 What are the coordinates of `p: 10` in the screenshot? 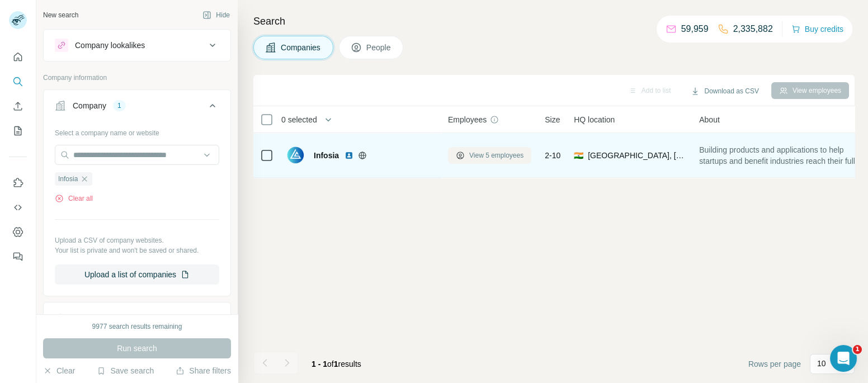 It's located at (822, 363).